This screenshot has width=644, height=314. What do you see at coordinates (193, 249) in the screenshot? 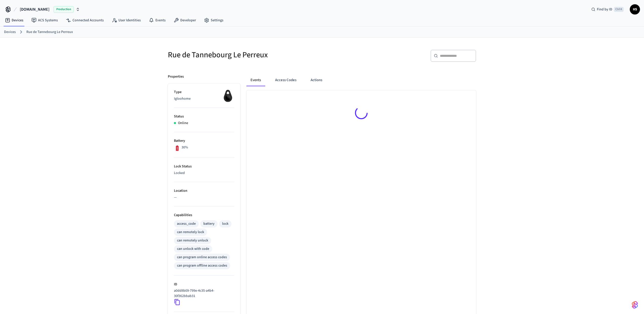
I see `div: can unlock with code` at bounding box center [193, 249].